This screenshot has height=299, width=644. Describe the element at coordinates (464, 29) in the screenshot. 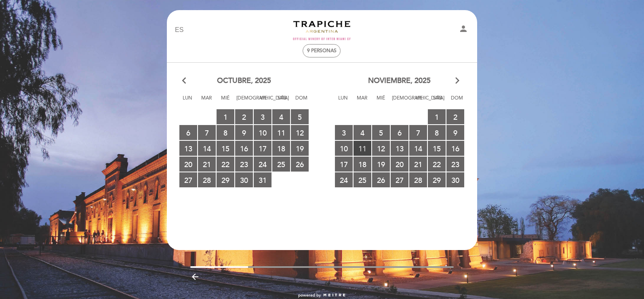

I see `i: person` at that location.